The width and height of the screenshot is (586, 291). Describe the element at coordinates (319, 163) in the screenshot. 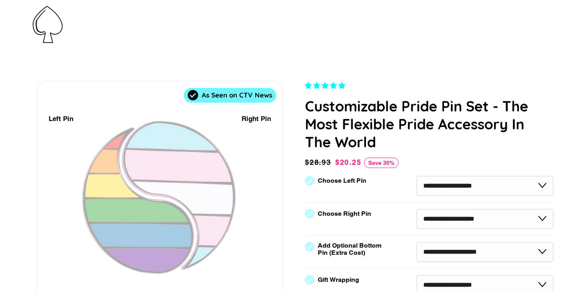

I see `span: $28.93` at that location.